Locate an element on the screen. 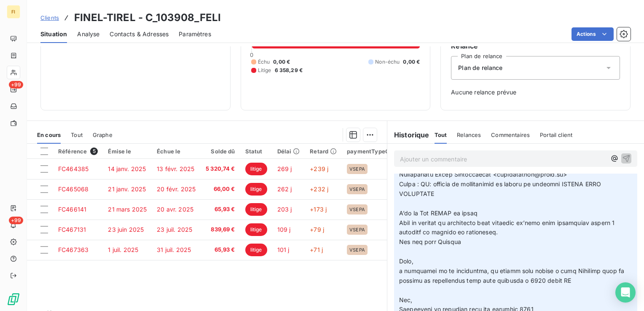 The width and height of the screenshot is (644, 311). span: 23 juil. 2025 is located at coordinates (175, 229).